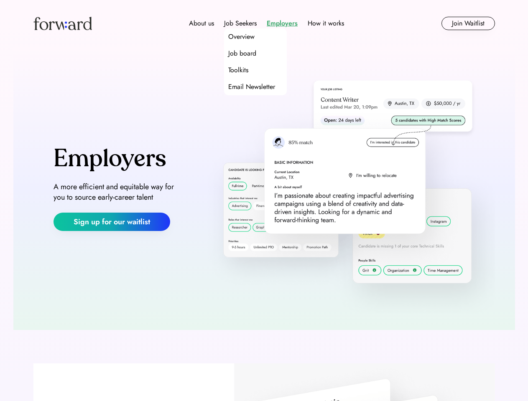 This screenshot has height=401, width=528. What do you see at coordinates (348, 188) in the screenshot?
I see `img: employers-hero-image.png` at bounding box center [348, 188].